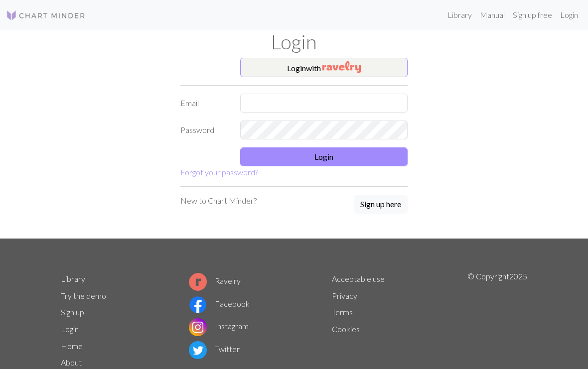 This screenshot has height=369, width=588. What do you see at coordinates (205, 103) in the screenshot?
I see `label: Email` at bounding box center [205, 103].